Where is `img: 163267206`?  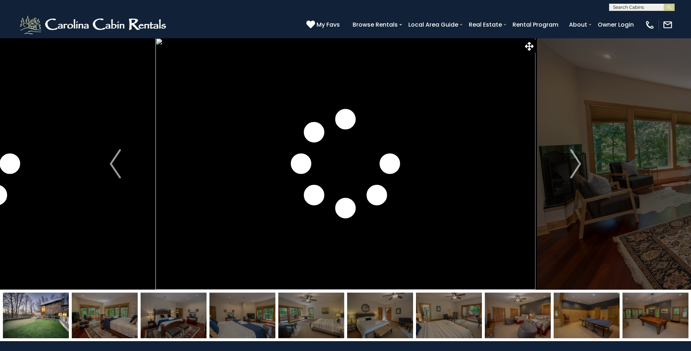
img: 163267206 is located at coordinates (36, 315).